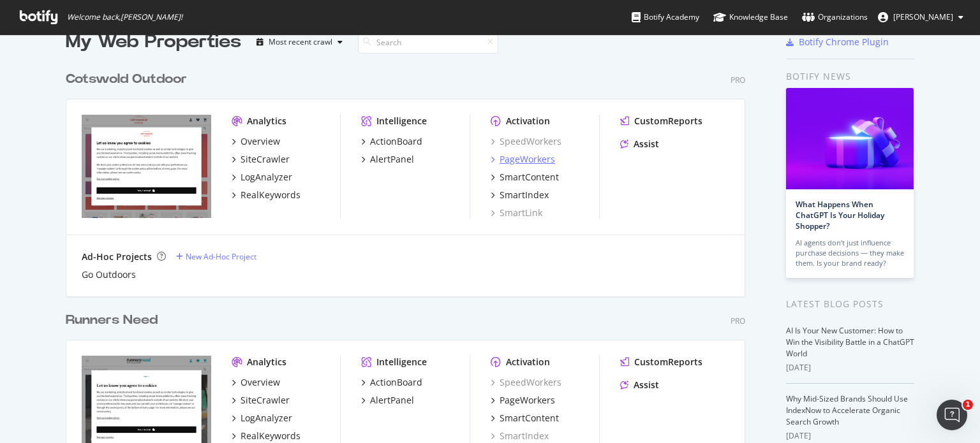  Describe the element at coordinates (849, 342) in the screenshot. I see `a: AI Is Your New Customer: How to Win the Visibility Battle in a ChatGPT World` at that location.